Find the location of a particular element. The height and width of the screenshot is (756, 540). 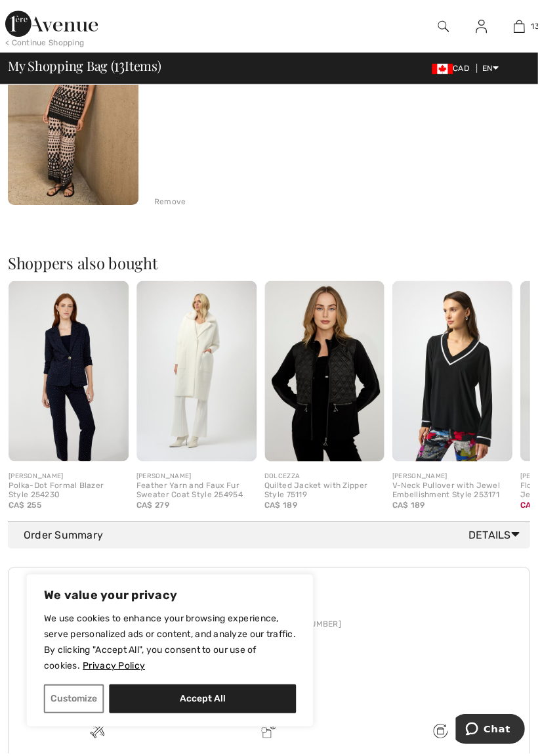

img: Delivery is a breeze since we pay the duties! is located at coordinates (270, 734).